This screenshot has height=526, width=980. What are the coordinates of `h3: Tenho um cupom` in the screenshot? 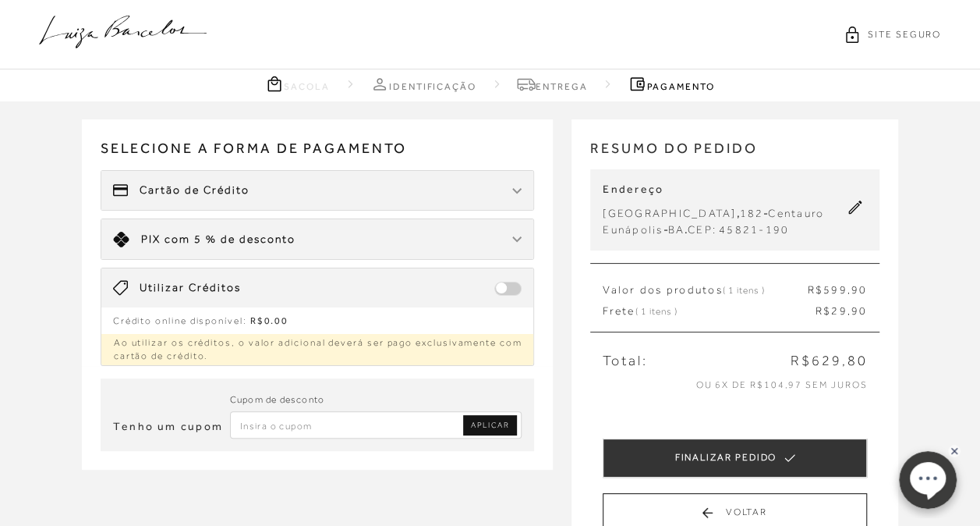 It's located at (168, 426).